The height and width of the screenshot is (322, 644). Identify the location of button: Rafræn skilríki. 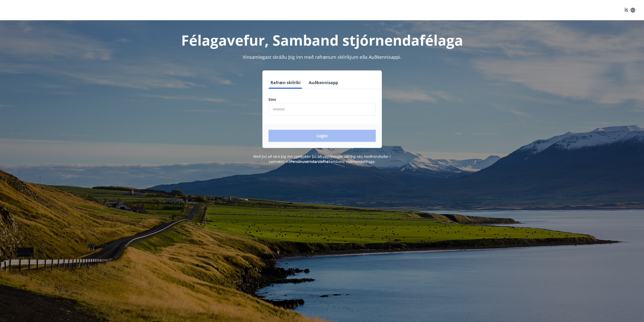
(286, 83).